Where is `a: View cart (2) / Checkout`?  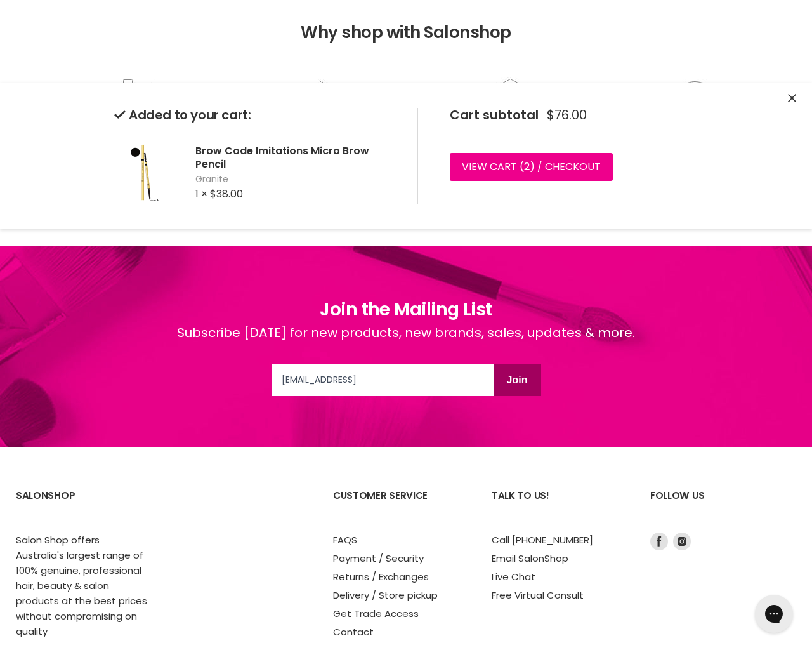 a: View cart (2) / Checkout is located at coordinates (531, 167).